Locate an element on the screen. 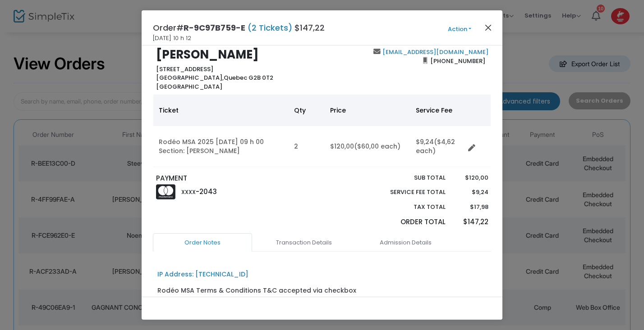  span: -2043 is located at coordinates (206, 192).